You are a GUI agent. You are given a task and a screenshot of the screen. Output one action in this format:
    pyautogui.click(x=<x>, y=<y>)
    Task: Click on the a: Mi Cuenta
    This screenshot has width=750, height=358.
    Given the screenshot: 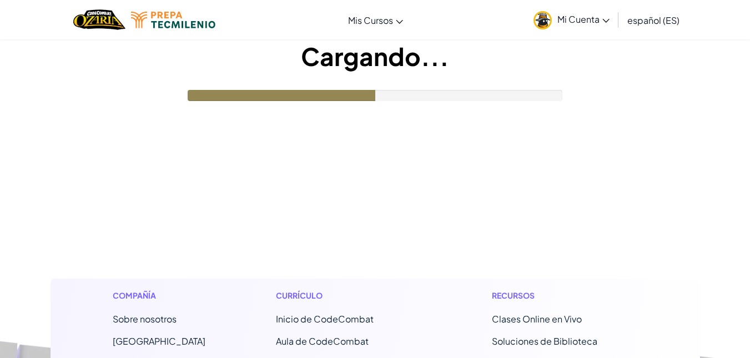 What is the action you would take?
    pyautogui.click(x=571, y=19)
    